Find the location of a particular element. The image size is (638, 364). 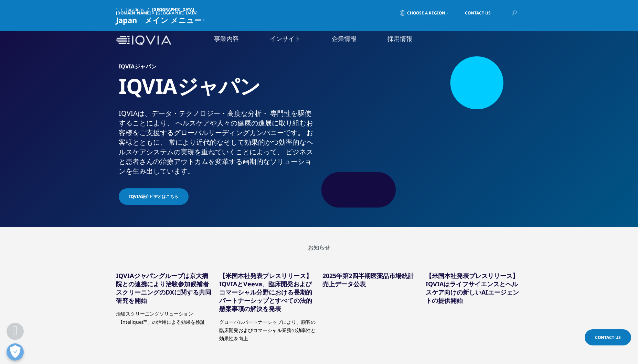

p: 治験スクリーニングソリューション「Inteliquet™」の活用による効果を検証 is located at coordinates (164, 316).